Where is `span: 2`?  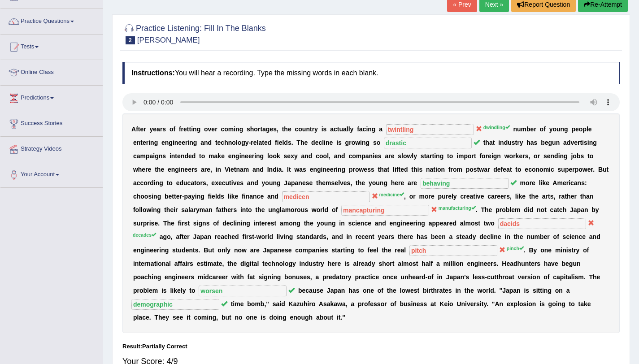
span: 2 is located at coordinates (130, 40).